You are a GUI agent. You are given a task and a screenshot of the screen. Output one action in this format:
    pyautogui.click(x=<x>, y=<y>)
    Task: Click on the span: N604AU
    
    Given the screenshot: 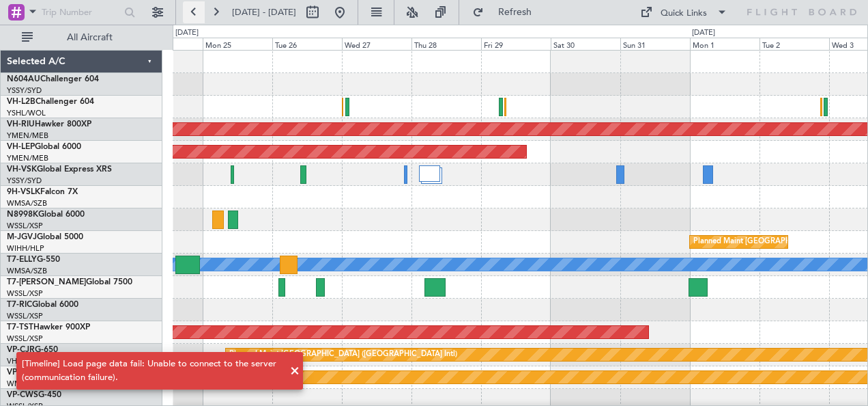 What is the action you would take?
    pyautogui.click(x=24, y=79)
    